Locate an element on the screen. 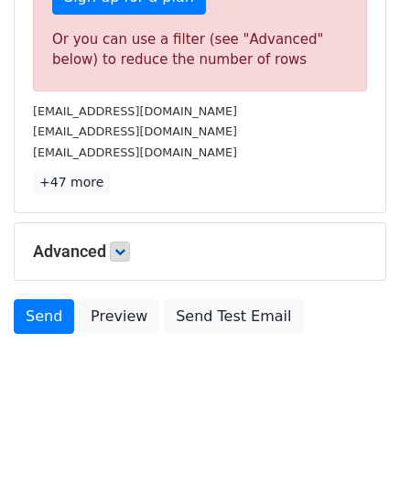 This screenshot has height=484, width=400. a: Send Test Email is located at coordinates (233, 317).